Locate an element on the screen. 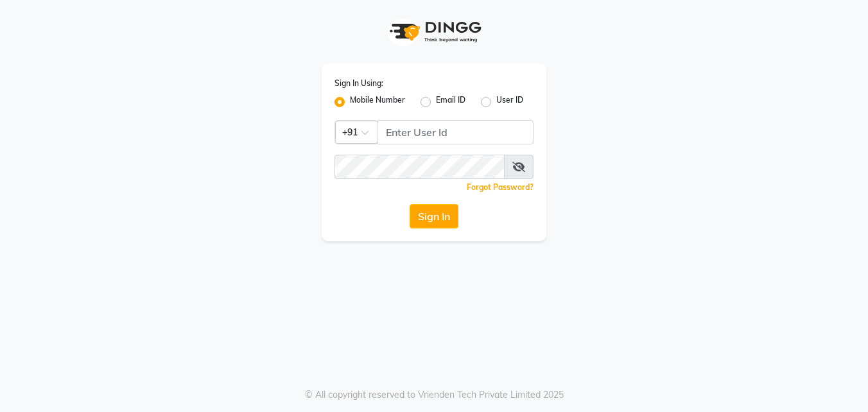  label: Sign In Using: is located at coordinates (359, 84).